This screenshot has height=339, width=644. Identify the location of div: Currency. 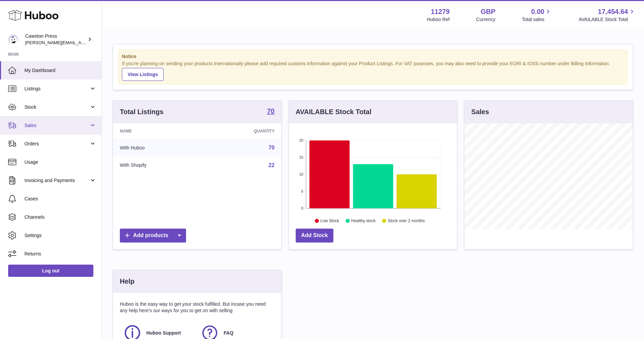
(486, 19).